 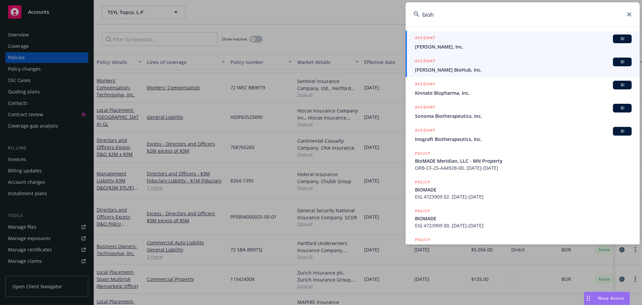 What do you see at coordinates (523, 247) in the screenshot?
I see `a: POLICYBio Hazard Inc` at bounding box center [523, 247].